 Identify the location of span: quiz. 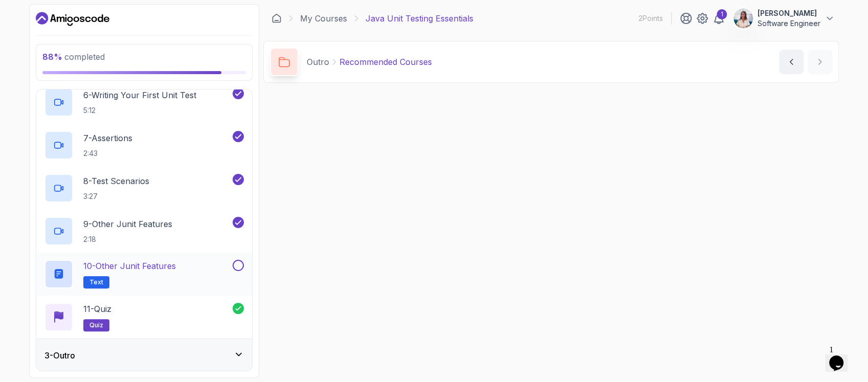
(96, 325).